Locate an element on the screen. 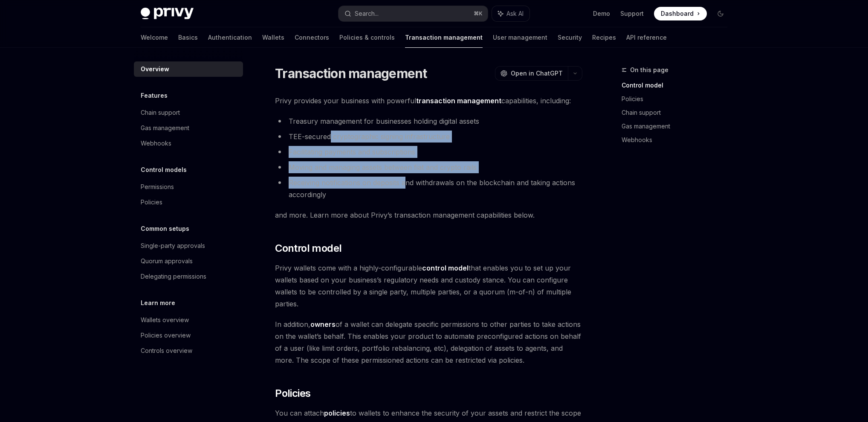 This screenshot has height=422, width=868. li: Receiving notifications on deposits and withdrawals on the blockchain and taking actions accordingly is located at coordinates (429, 188).